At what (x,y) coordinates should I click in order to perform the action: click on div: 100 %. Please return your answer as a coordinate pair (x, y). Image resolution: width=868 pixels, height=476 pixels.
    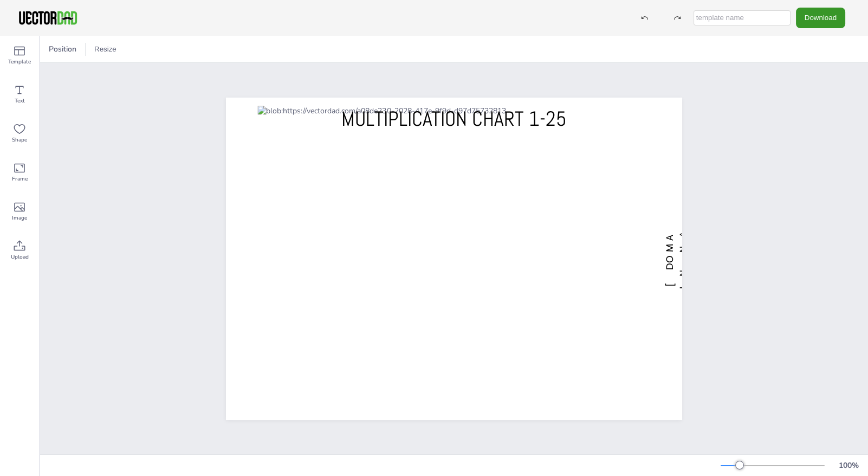
    Looking at the image, I should click on (848, 465).